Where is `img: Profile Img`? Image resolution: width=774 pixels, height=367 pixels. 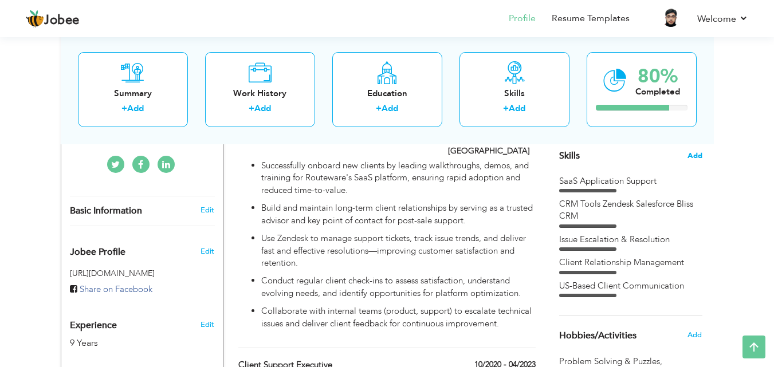
img: Profile Img is located at coordinates (671, 18).